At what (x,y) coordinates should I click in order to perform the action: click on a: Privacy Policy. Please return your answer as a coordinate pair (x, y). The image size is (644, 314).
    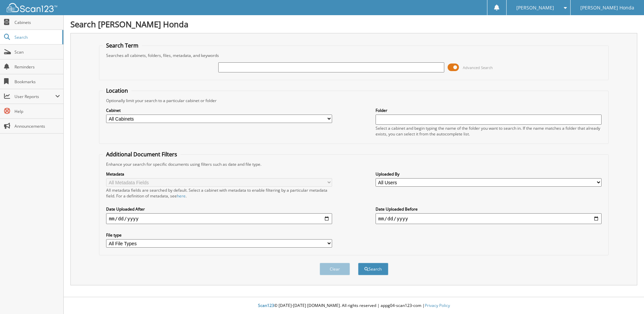
    Looking at the image, I should click on (437, 305).